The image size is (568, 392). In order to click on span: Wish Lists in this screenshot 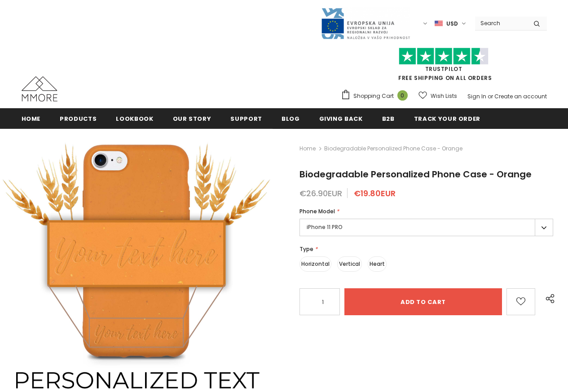, I will do `click(443, 96)`.